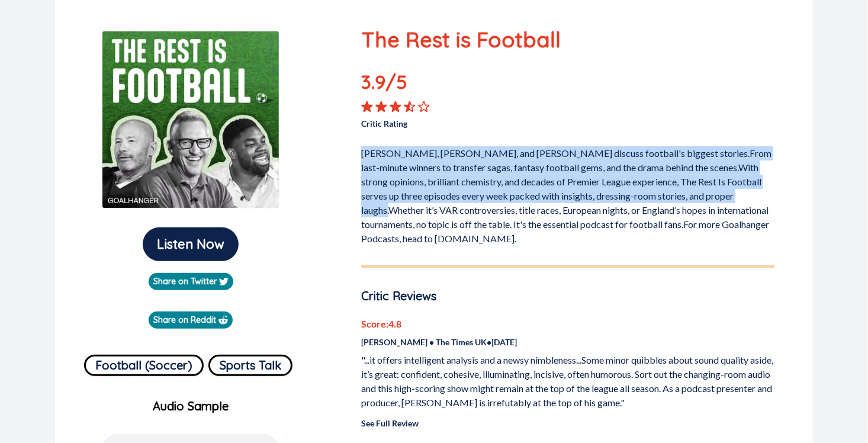 The width and height of the screenshot is (868, 443). What do you see at coordinates (568, 39) in the screenshot?
I see `p: The Rest is Football` at bounding box center [568, 39].